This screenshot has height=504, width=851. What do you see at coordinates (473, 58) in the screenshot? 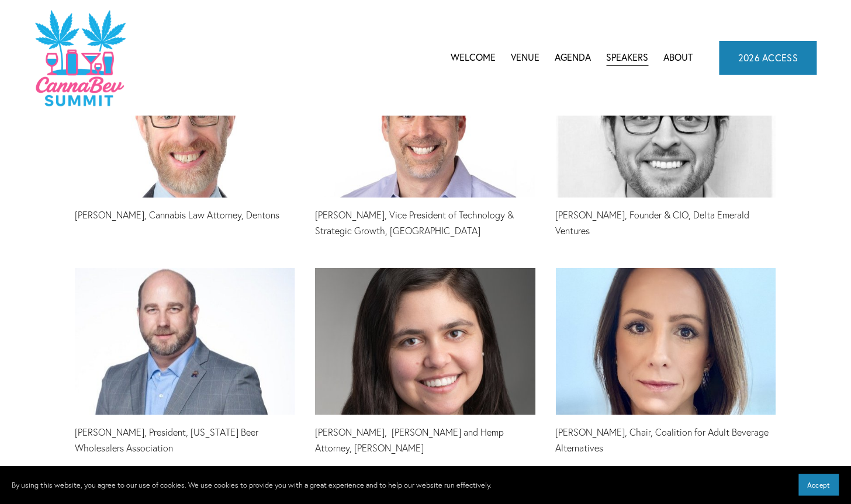
I see `a: Welcome` at bounding box center [473, 58].